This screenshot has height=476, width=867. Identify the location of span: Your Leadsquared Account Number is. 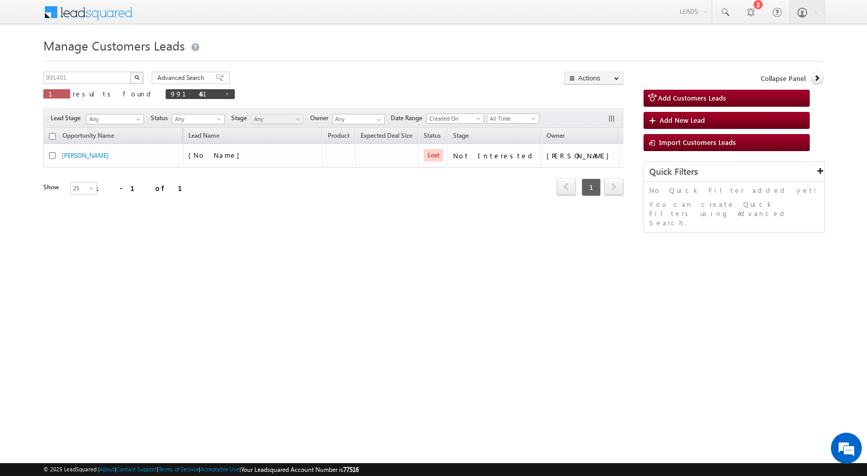
(300, 470).